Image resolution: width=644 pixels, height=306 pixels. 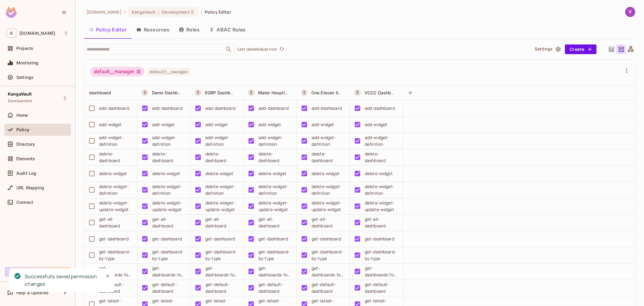 What do you see at coordinates (222, 93) in the screenshot?
I see `span: EGRP Dashboard` at bounding box center [222, 93].